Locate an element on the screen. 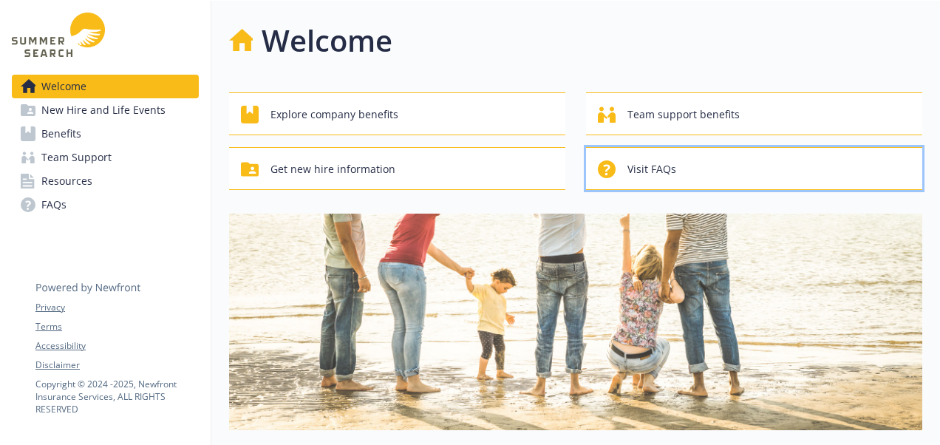  button: Explore company benefits is located at coordinates (397, 114).